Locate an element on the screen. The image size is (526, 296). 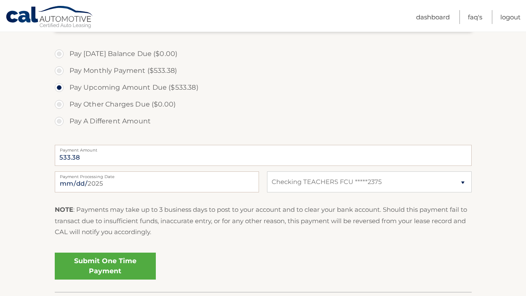
a: Submit One Time Payment is located at coordinates (105, 266).